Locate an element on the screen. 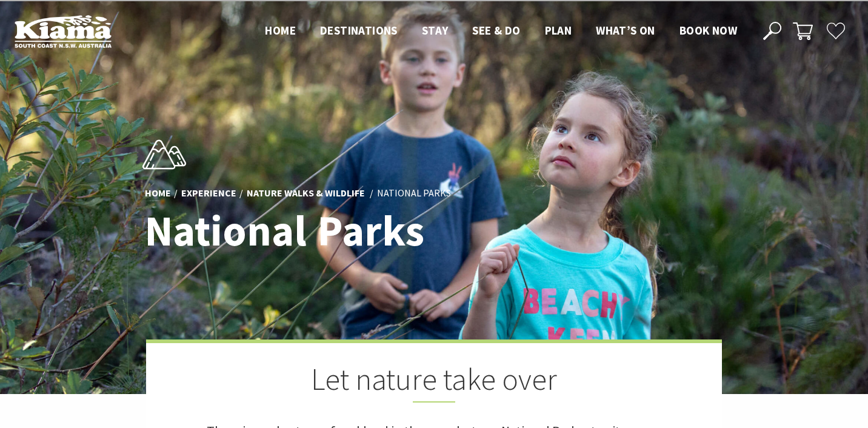 The image size is (868, 428). span: Plan is located at coordinates (559, 31).